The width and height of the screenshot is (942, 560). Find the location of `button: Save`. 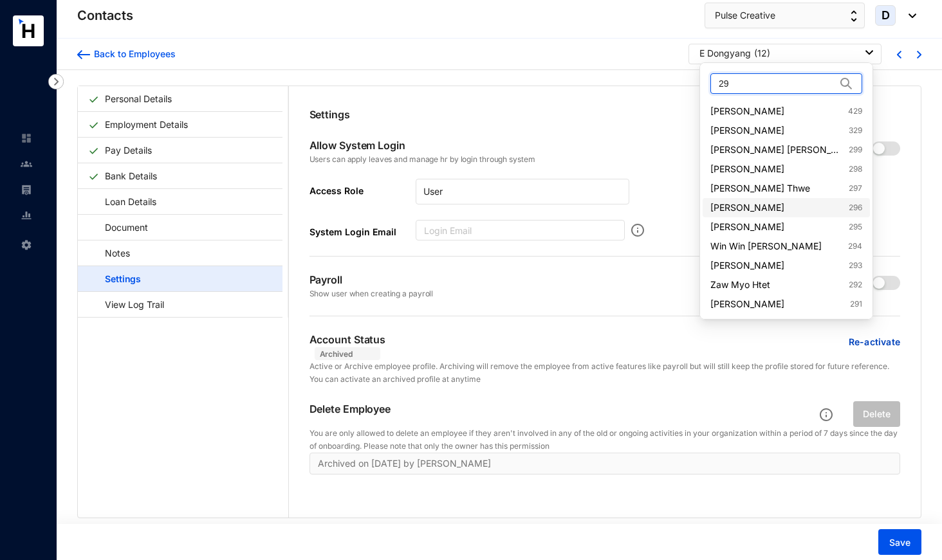

button: Save is located at coordinates (899, 542).